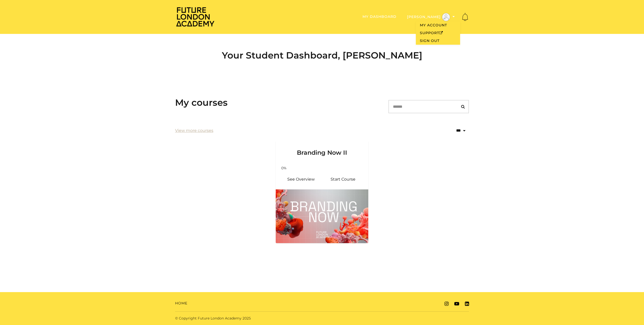  I want to click on a: View more courses, so click(194, 130).